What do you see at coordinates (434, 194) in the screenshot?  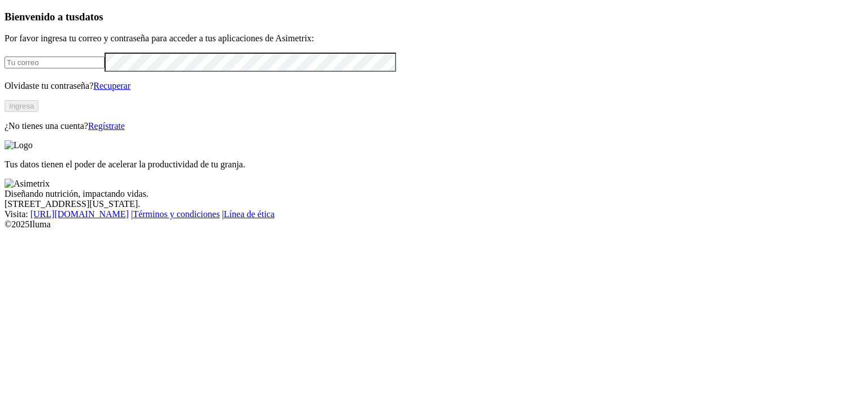 I see `div: Diseñando nutrición, impactando vidas.` at bounding box center [434, 194].